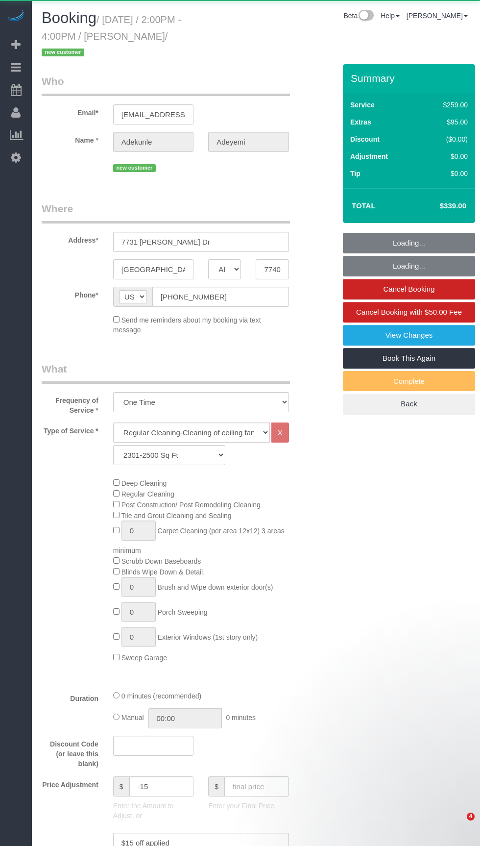  What do you see at coordinates (144, 483) in the screenshot?
I see `span: Deep Cleaning` at bounding box center [144, 483].